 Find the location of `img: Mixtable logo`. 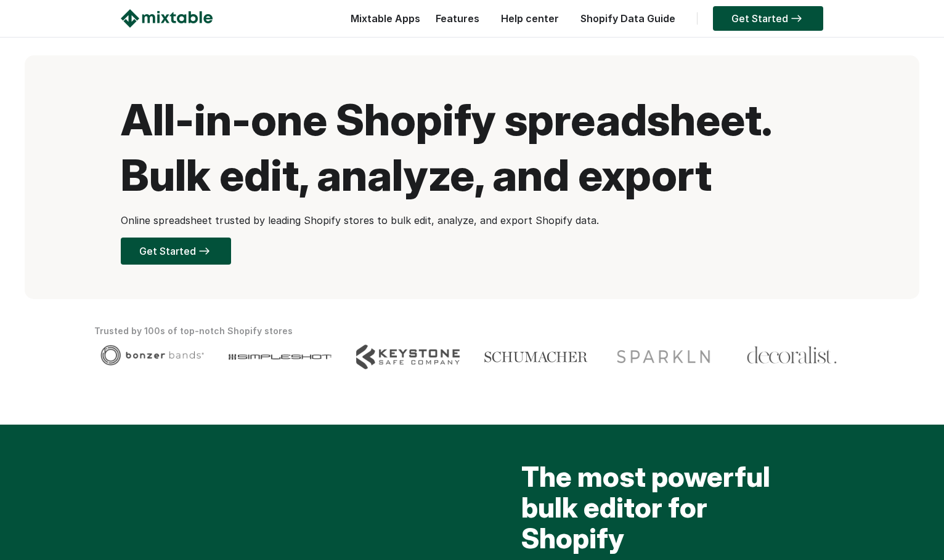

img: Mixtable logo is located at coordinates (167, 19).